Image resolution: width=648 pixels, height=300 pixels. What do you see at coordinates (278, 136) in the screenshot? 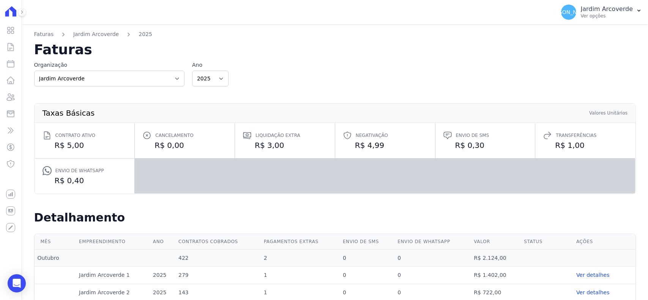
I see `span: Liquidação extra` at bounding box center [278, 136].